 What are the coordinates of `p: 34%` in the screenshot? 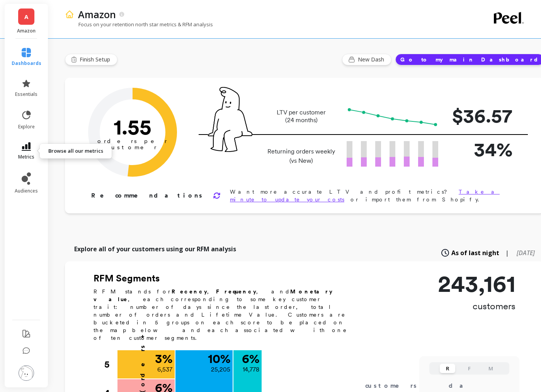 It's located at (482, 149).